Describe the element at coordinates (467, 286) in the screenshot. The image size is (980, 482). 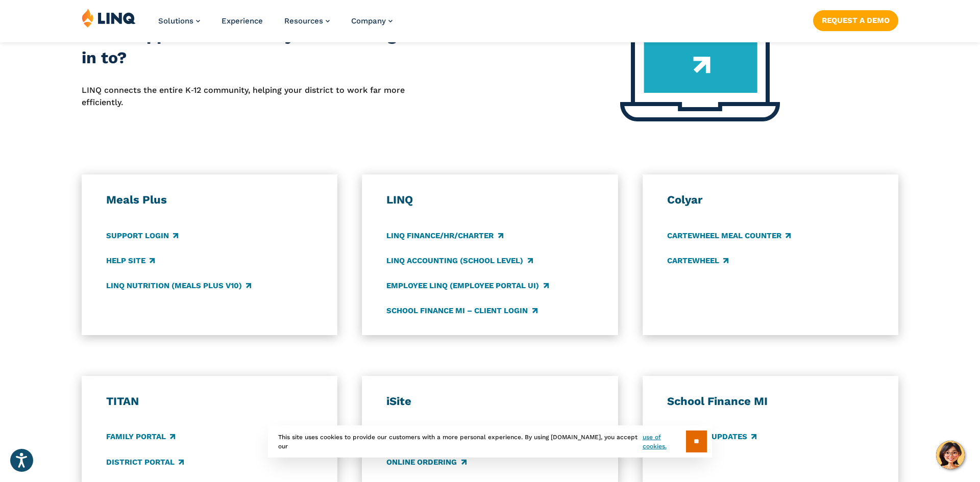
I see `a: Employee LINQ (Employee Portal UI)` at that location.